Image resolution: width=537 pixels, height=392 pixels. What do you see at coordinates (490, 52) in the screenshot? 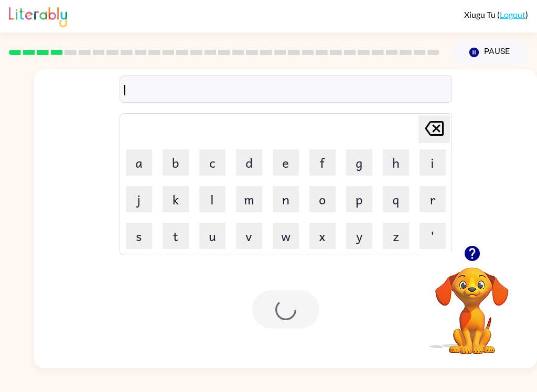
I see `button: Pause` at bounding box center [490, 52].